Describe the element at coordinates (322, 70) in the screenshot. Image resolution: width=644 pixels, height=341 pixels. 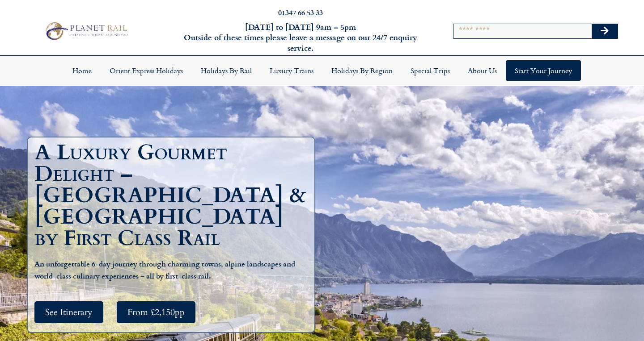
I see `nav: Menu` at that location.